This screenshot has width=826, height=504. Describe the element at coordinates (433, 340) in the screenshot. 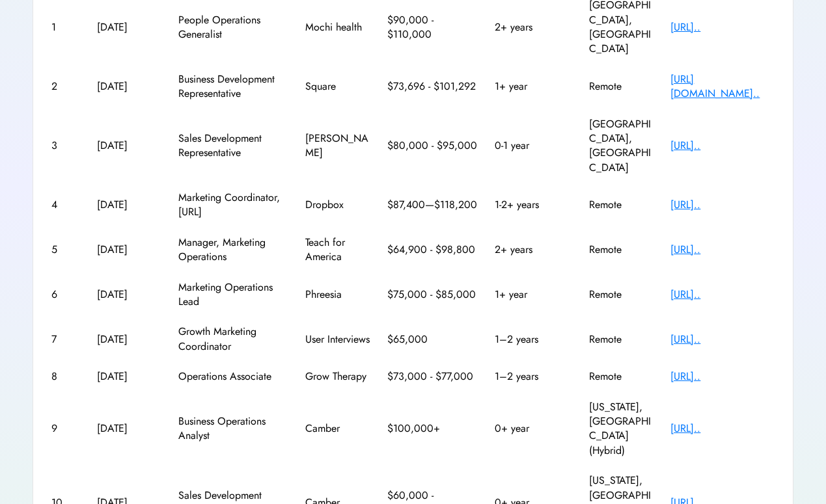

I see `div: $65,000` at that location.